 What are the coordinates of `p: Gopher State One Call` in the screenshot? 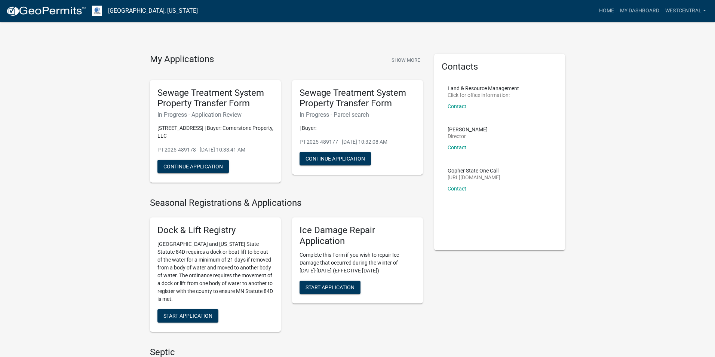 It's located at (474, 171).